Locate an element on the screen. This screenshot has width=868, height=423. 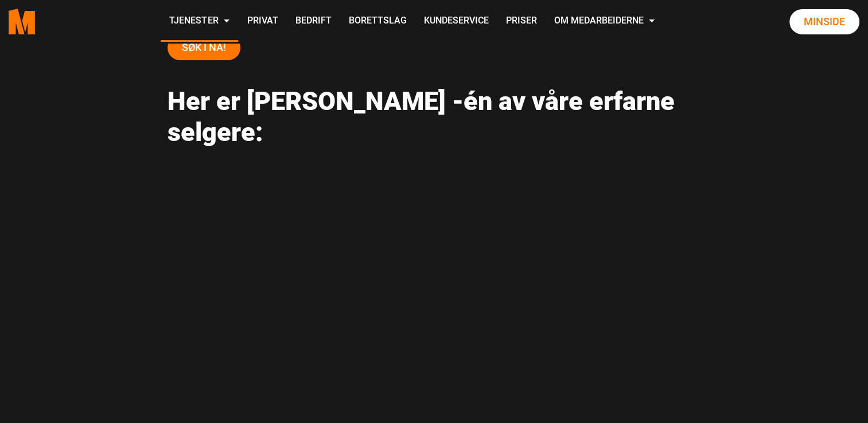
a: Bedrift is located at coordinates (312, 21).